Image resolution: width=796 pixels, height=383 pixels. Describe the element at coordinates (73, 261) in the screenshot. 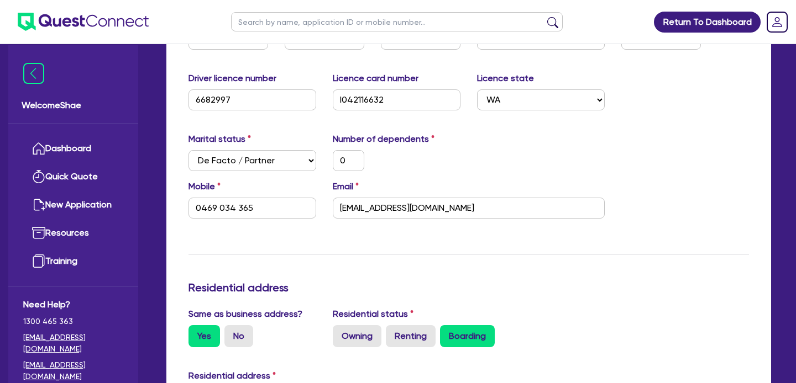

I see `a: Training` at that location.